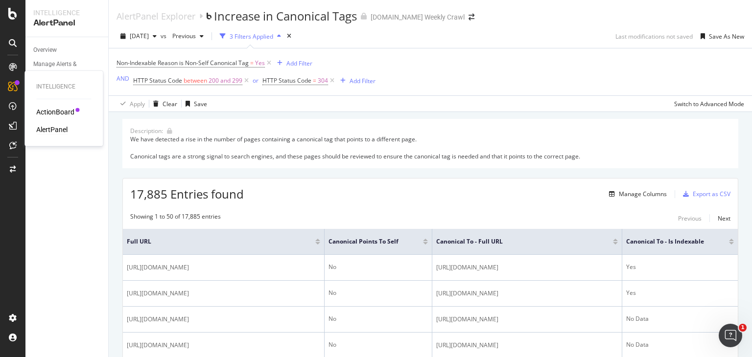 The image size is (752, 357). What do you see at coordinates (707, 104) in the screenshot?
I see `button: Switch to Advanced Mode` at bounding box center [707, 104].